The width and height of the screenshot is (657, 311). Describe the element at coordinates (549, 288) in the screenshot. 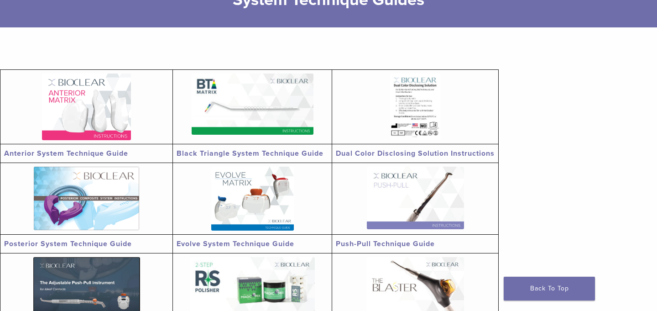

I see `a: Back To Top` at that location.